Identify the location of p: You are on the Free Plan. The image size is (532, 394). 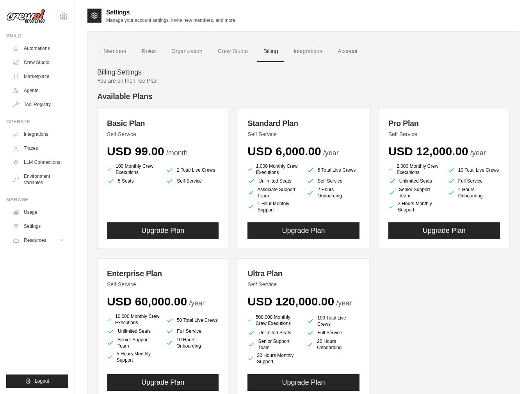
(303, 81).